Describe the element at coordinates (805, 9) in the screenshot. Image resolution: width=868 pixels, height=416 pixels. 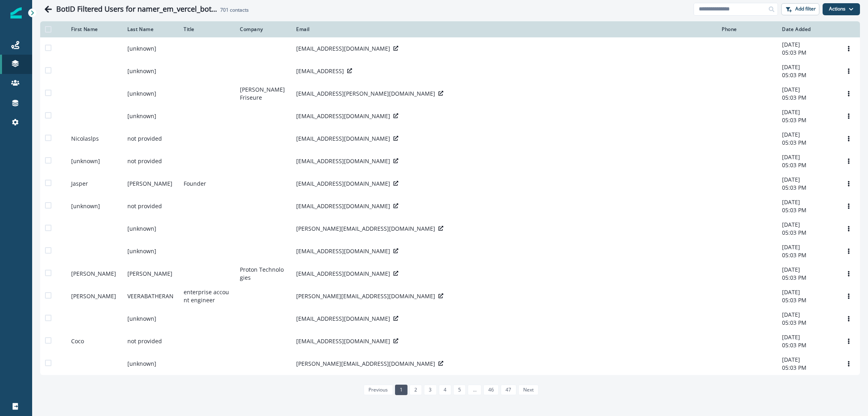
I see `p: Add filter` at that location.